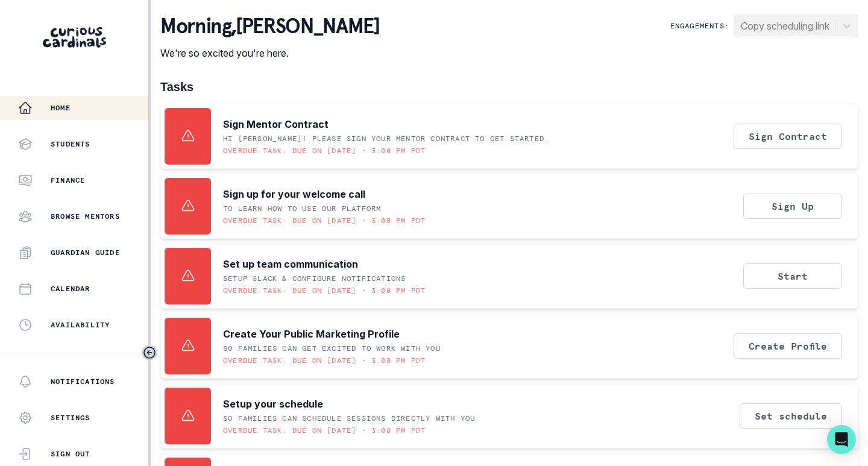 The image size is (868, 466). What do you see at coordinates (509, 86) in the screenshot?
I see `h1: Tasks` at bounding box center [509, 86].